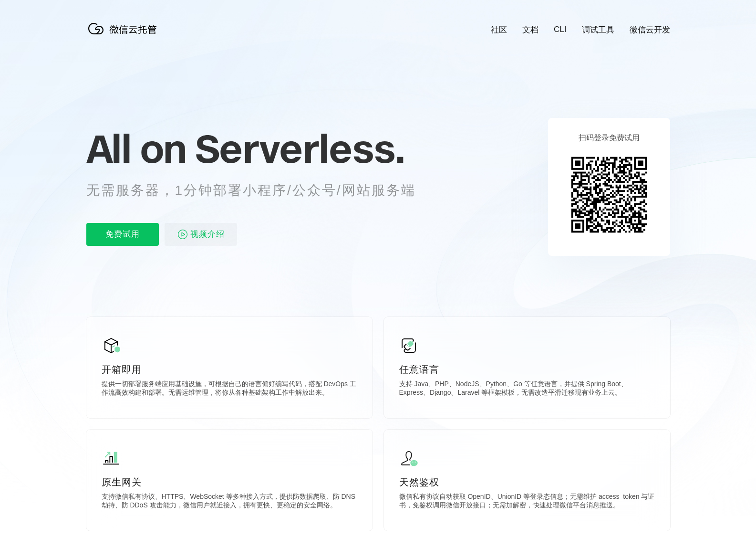  What do you see at coordinates (609, 138) in the screenshot?
I see `p: 扫码登录免费试用` at bounding box center [609, 138].